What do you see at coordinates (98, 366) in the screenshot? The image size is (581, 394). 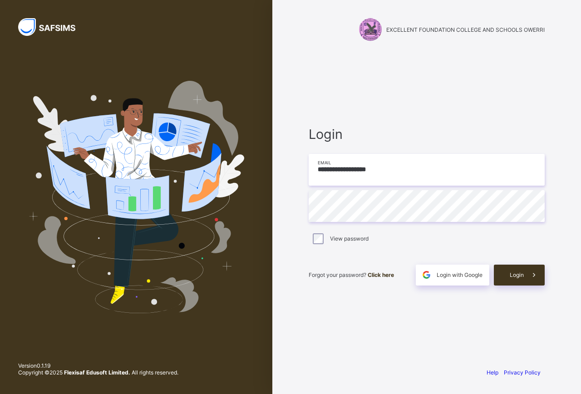 I see `span: Version 0.1.19` at bounding box center [98, 366].